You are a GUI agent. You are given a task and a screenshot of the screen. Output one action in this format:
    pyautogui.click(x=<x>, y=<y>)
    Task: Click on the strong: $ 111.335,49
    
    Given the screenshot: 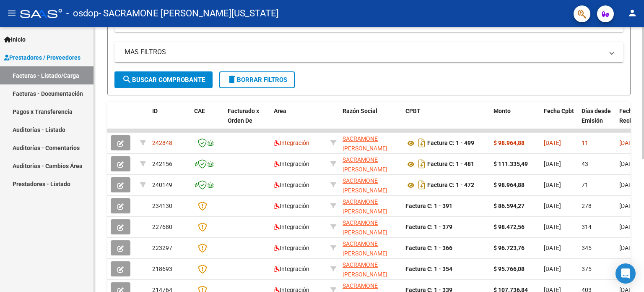 What is the action you would take?
    pyautogui.click(x=511, y=164)
    